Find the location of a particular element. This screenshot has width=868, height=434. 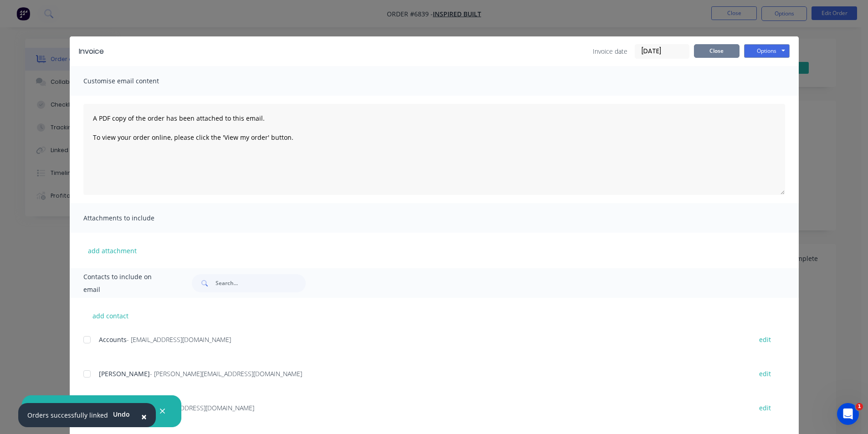

span: Contacts to include on email is located at coordinates (126, 283).